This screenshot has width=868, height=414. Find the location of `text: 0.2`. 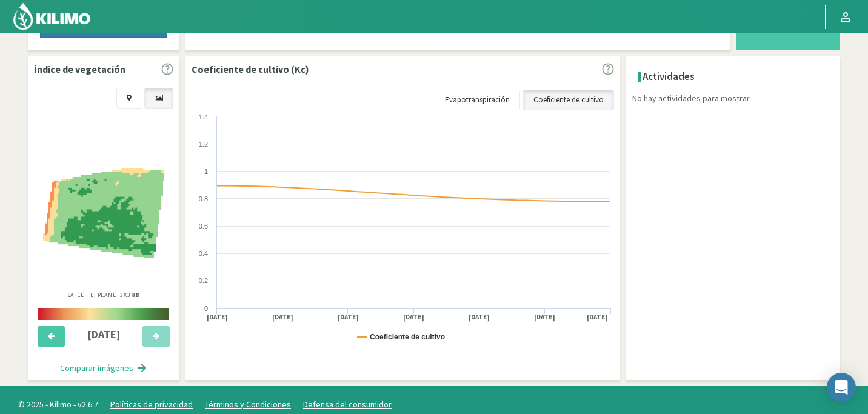

text: 0.2 is located at coordinates (203, 280).